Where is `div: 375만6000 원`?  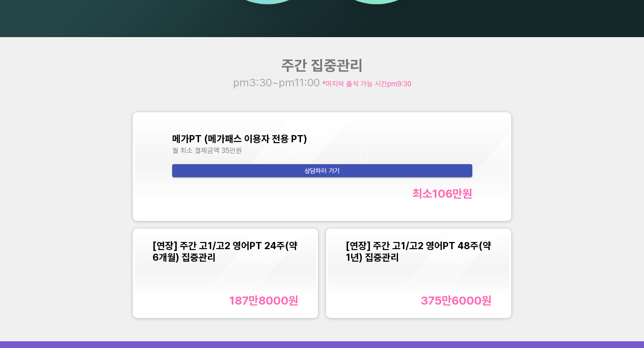
div: 375만6000 원 is located at coordinates (456, 300).